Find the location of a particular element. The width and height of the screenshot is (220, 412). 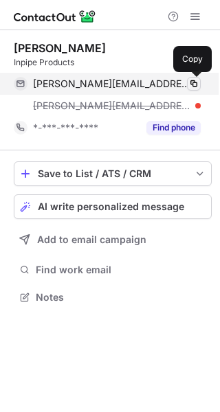

div: Inpipe Products is located at coordinates (113, 62).